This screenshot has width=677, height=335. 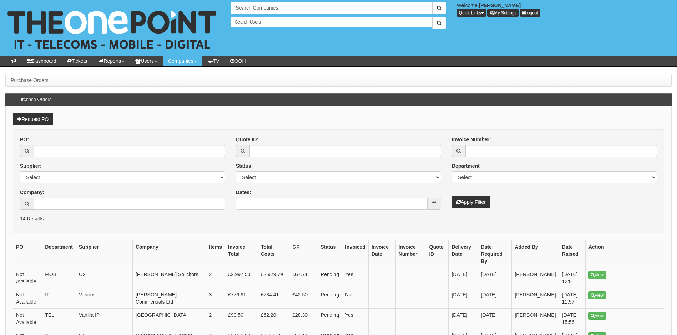 I want to click on td: £62.20, so click(x=274, y=319).